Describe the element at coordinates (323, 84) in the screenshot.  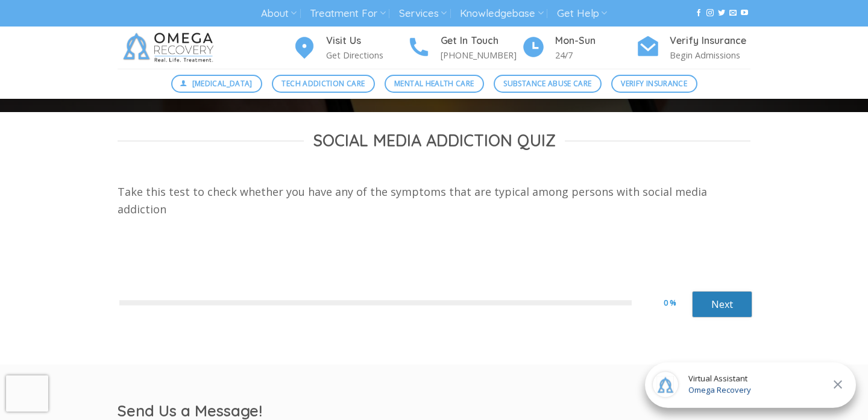
I see `a: Tech Addiction Care` at that location.